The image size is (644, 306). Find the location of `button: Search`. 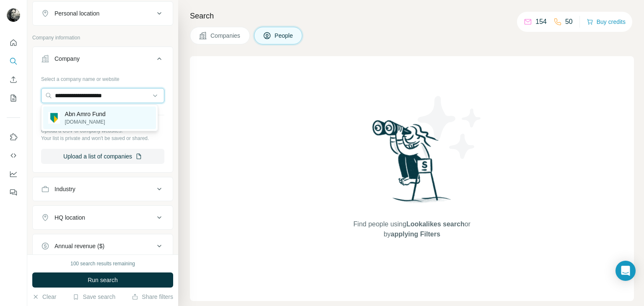

button: Search is located at coordinates (14, 61).